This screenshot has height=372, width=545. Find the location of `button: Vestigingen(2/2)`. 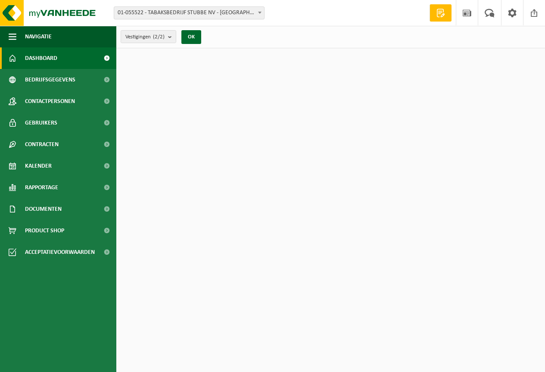

button: Vestigingen(2/2) is located at coordinates (148, 37).